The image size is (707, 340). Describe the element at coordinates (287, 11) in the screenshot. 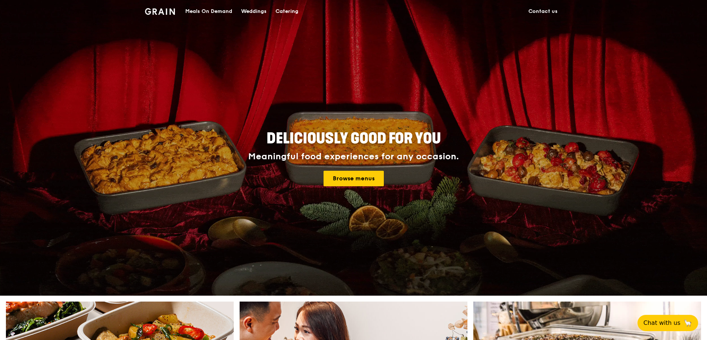

I see `a: Catering` at that location.